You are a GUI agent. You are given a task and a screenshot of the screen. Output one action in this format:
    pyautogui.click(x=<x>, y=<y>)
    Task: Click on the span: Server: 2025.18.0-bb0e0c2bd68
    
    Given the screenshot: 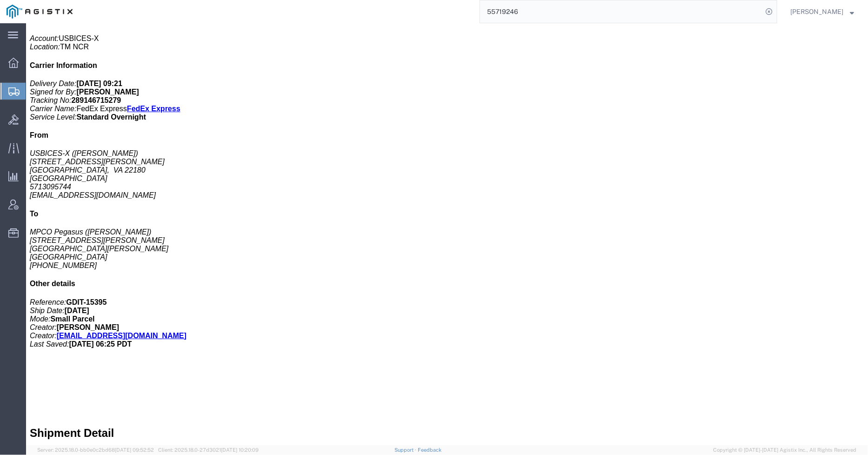 What is the action you would take?
    pyautogui.click(x=96, y=450)
    